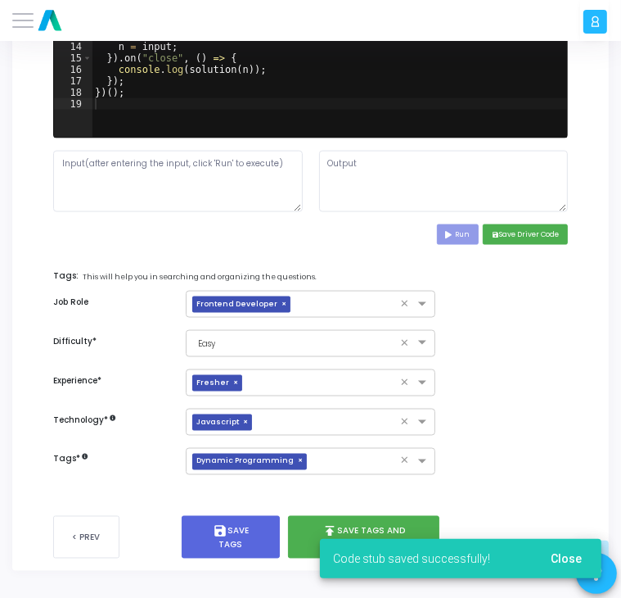 The height and width of the screenshot is (598, 621). Describe the element at coordinates (526, 234) in the screenshot. I see `button: saveSave Driver Code` at that location.